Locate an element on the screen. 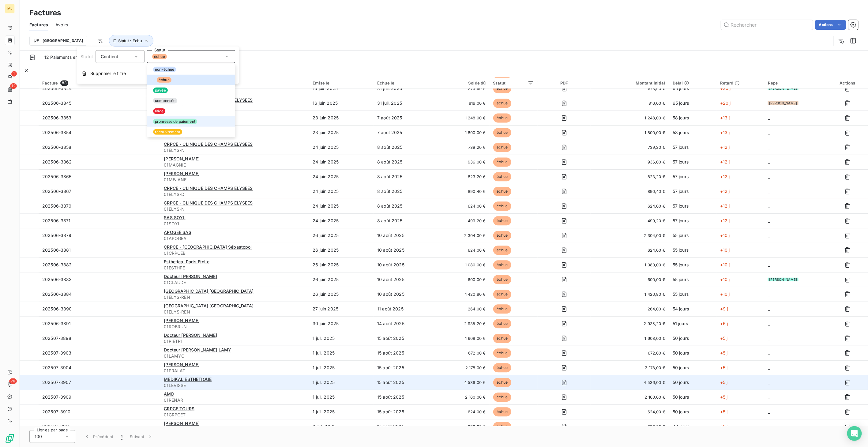 The height and width of the screenshot is (447, 868). span: 01LEVISSE is located at coordinates (234, 386).